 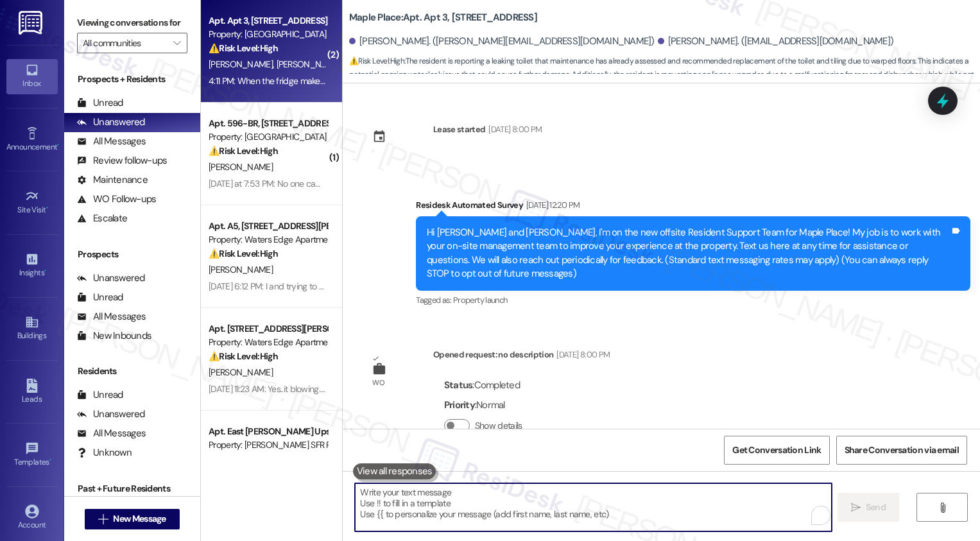 What do you see at coordinates (32, 518) in the screenshot?
I see `a: Account` at bounding box center [32, 518].